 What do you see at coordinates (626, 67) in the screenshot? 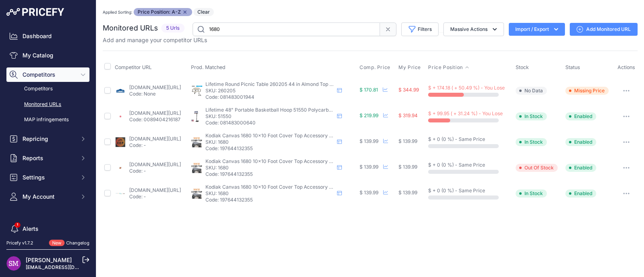
I see `span: Actions` at bounding box center [626, 67].